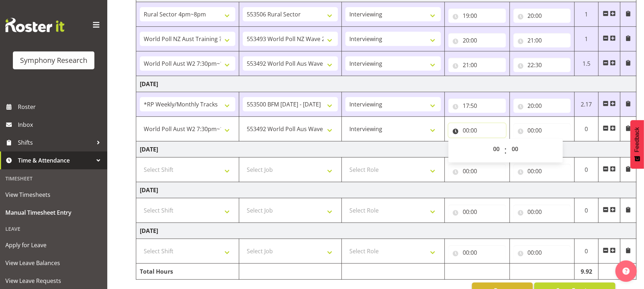  Describe the element at coordinates (53, 263) in the screenshot. I see `span: View Leave Balances` at that location.